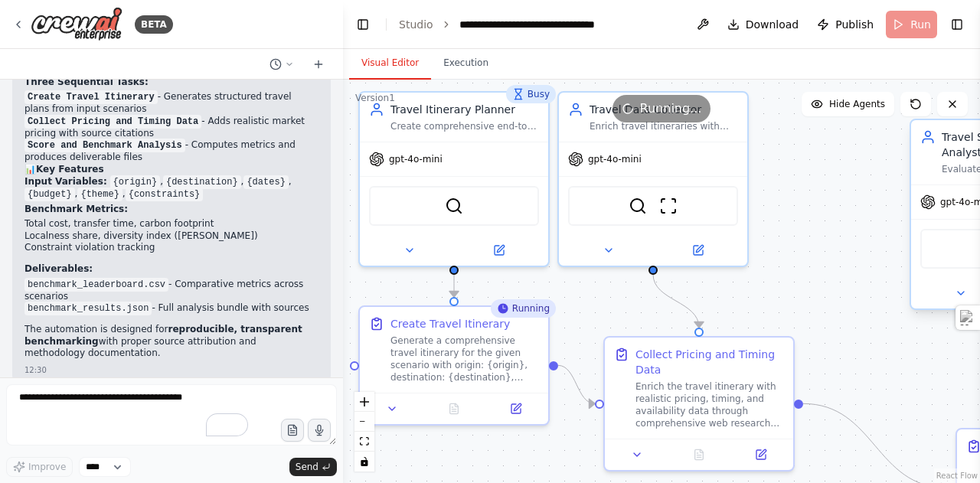 The height and width of the screenshot is (483, 980). I want to click on g: Edge from e46f6167-53d2-4a0b-a88f-ff12a601e635 to 1707f8c9-bf9f-4580-8ce3-4837bdfea981, so click(676, 301).